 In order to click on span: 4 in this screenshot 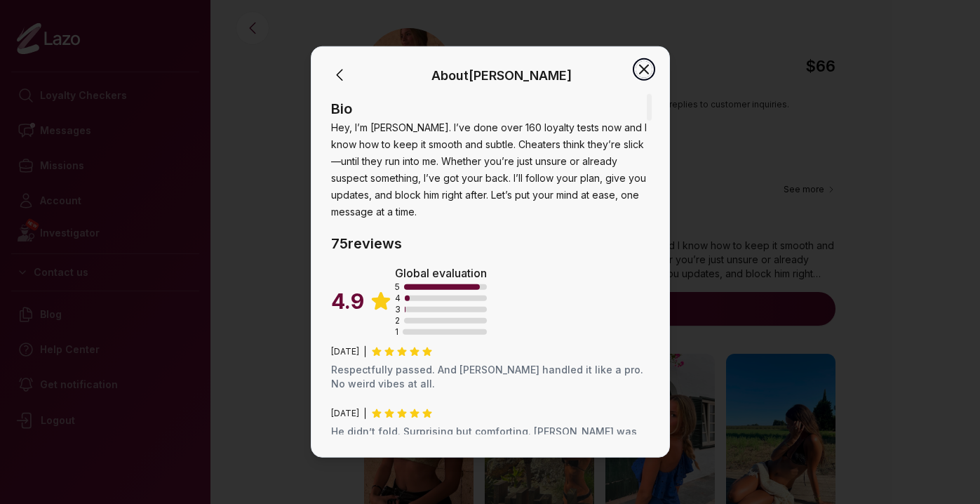, I will do `click(398, 299)`.